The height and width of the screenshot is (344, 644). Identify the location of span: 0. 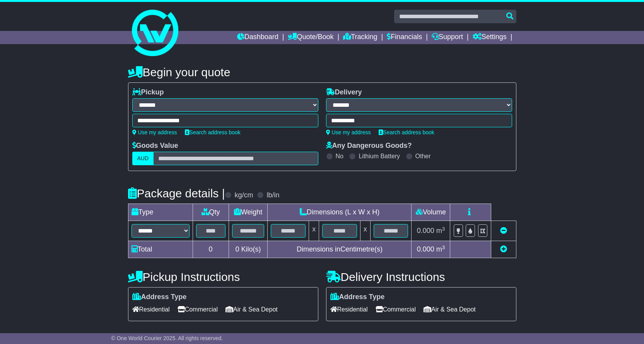
(237, 250).